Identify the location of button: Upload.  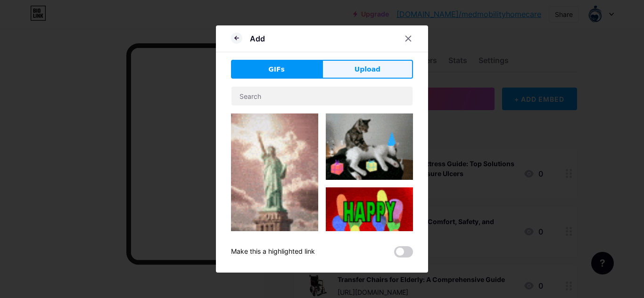
(367, 69).